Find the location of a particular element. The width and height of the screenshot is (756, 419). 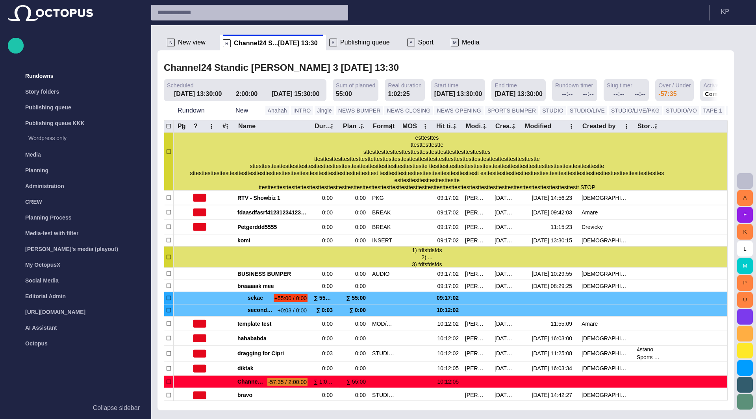

span: -57:35 / 2:00:00 is located at coordinates (287, 382).